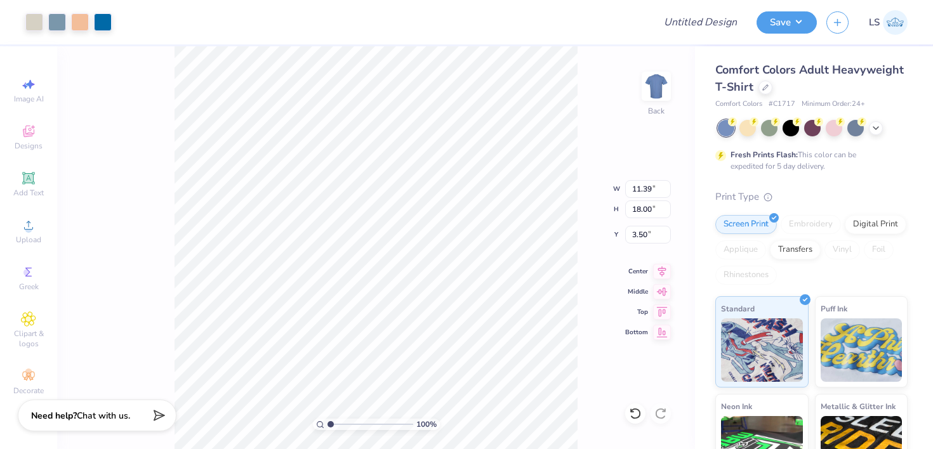  Describe the element at coordinates (656, 86) in the screenshot. I see `img: Back` at that location.